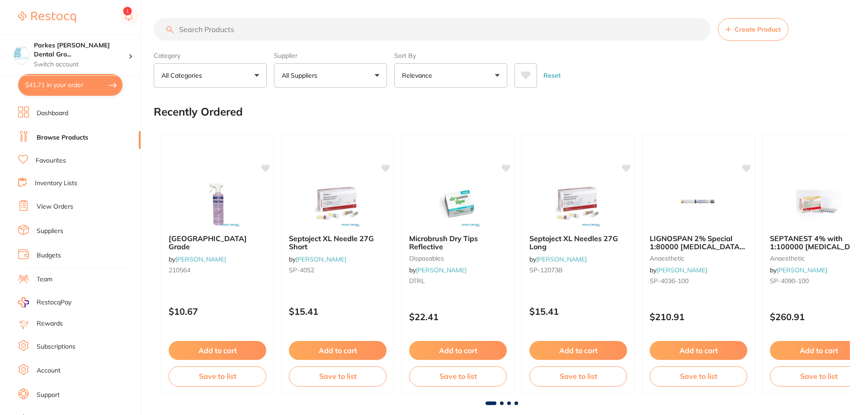 This screenshot has height=415, width=868. I want to click on small: SP-4036-100, so click(698, 281).